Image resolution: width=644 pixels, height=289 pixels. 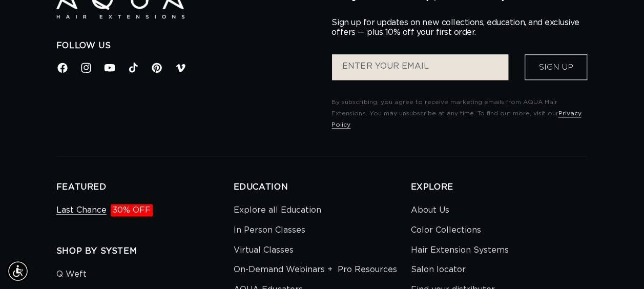 I want to click on a: Virtual Classes, so click(x=263, y=250).